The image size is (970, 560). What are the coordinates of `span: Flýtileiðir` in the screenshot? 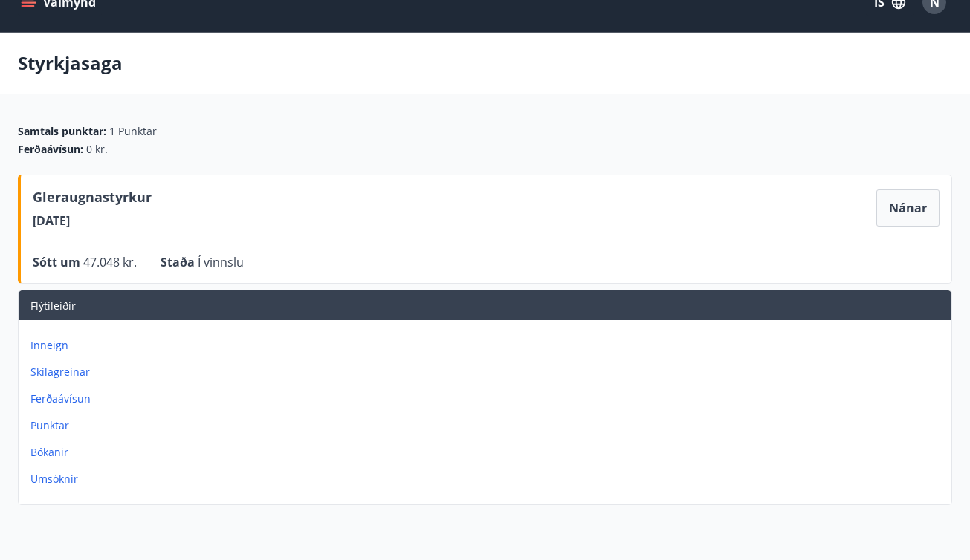 It's located at (53, 306).